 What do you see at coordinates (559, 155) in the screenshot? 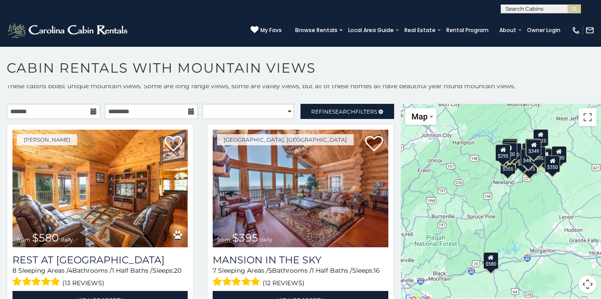
I see `div: $930` at bounding box center [559, 155].